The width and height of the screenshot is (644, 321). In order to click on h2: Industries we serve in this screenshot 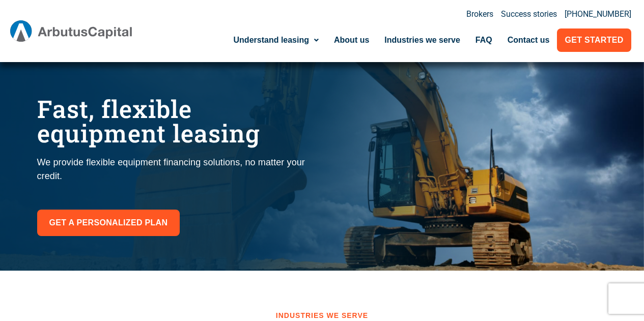, I will do `click(322, 315)`.